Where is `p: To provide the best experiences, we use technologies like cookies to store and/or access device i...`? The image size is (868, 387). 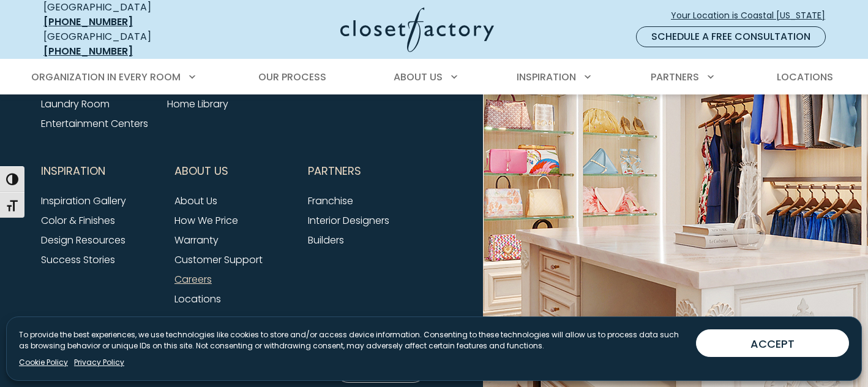
p: To provide the best experiences, we use technologies like cookies to store and/or access device i... is located at coordinates (353, 340).